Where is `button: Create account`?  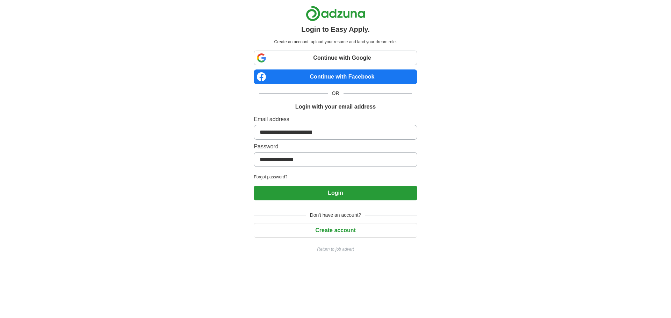 button: Create account is located at coordinates (335, 231).